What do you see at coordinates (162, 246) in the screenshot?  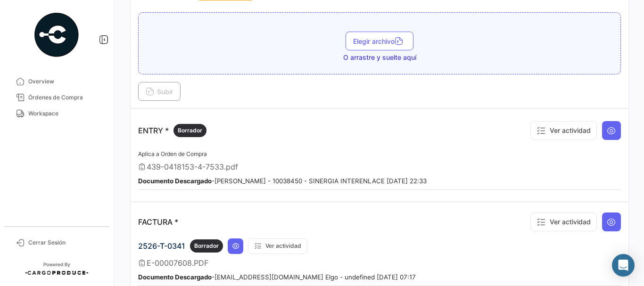 I see `span: 2526-T-0341` at bounding box center [162, 246].